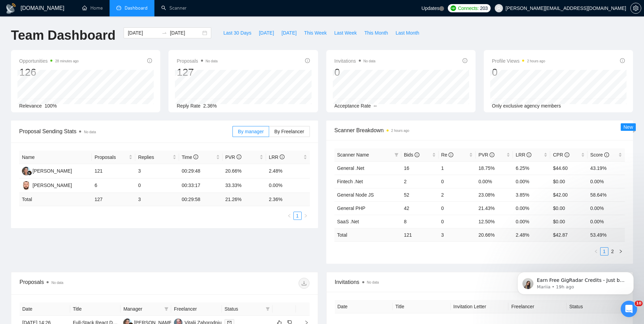 This screenshot has height=324, width=644. Describe the element at coordinates (494, 195) in the screenshot. I see `td: 23.08%` at that location.